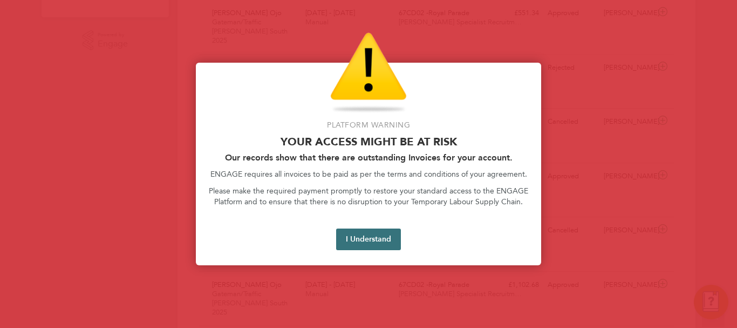 The width and height of the screenshot is (737, 328). What do you see at coordinates (369, 73) in the screenshot?
I see `img: Warning Icon` at bounding box center [369, 73].